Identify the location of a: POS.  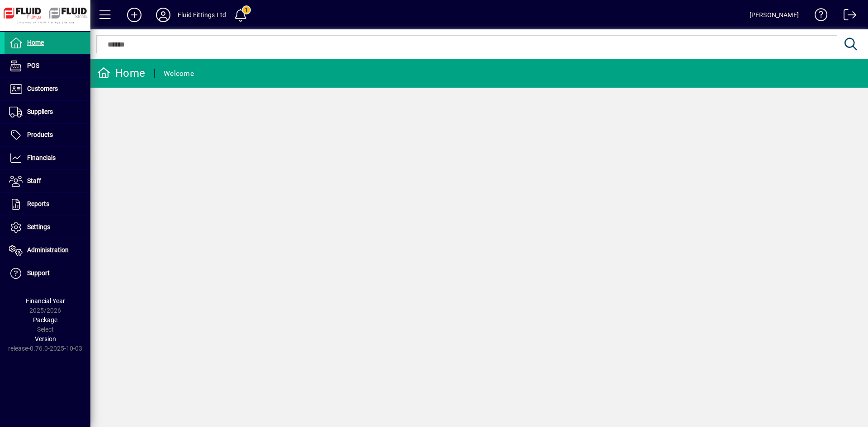
(47, 66).